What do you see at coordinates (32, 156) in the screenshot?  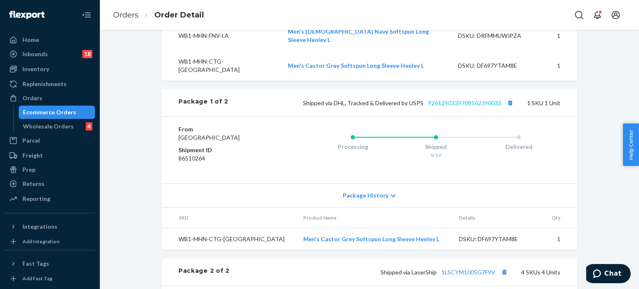 I see `div: Freight` at bounding box center [32, 156].